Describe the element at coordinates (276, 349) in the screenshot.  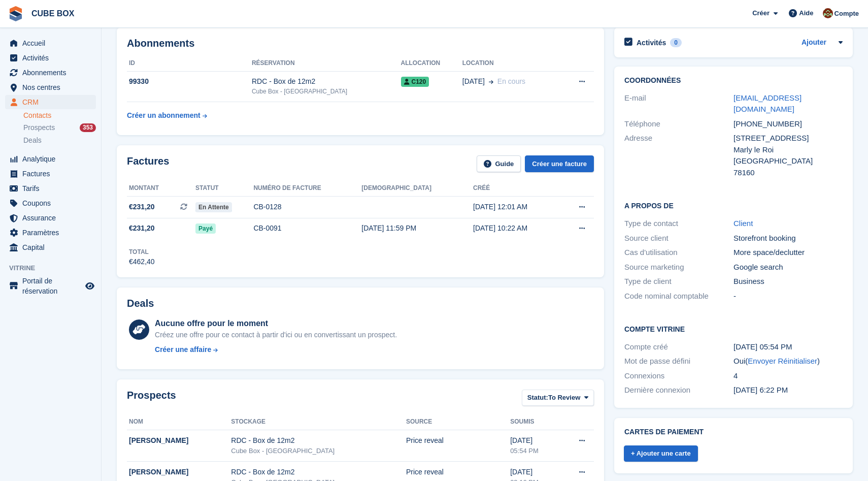
I see `a: Créer une affaire` at that location.